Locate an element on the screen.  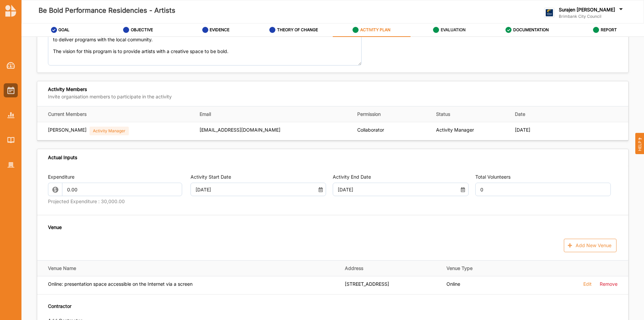
img: Activities is located at coordinates (11, 90).